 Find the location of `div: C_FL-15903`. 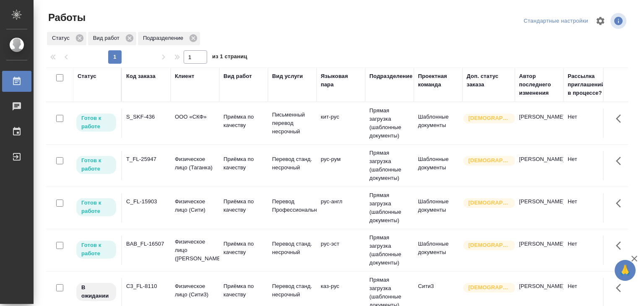

div: C_FL-15903 is located at coordinates (146, 202).